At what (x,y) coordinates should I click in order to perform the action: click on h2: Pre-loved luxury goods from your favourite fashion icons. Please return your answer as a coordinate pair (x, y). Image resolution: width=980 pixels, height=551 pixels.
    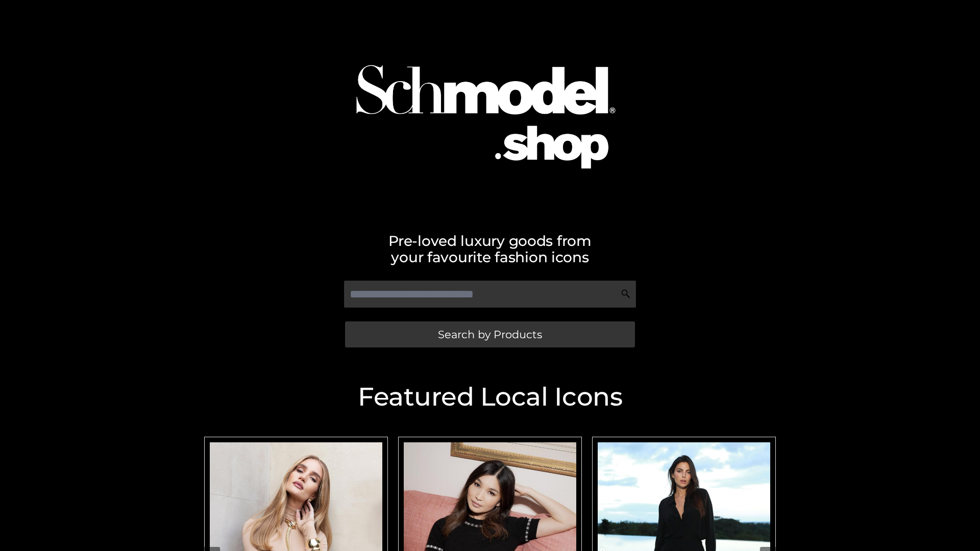
    Looking at the image, I should click on (490, 249).